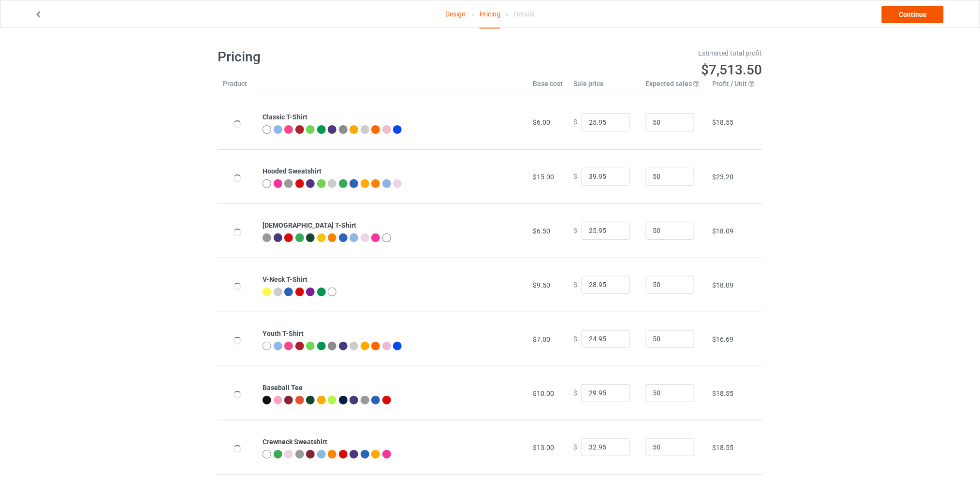 The height and width of the screenshot is (478, 980). I want to click on div: Details, so click(524, 14).